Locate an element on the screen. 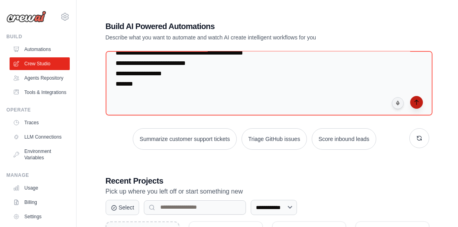 The width and height of the screenshot is (458, 227). a: Traces is located at coordinates (39, 123).